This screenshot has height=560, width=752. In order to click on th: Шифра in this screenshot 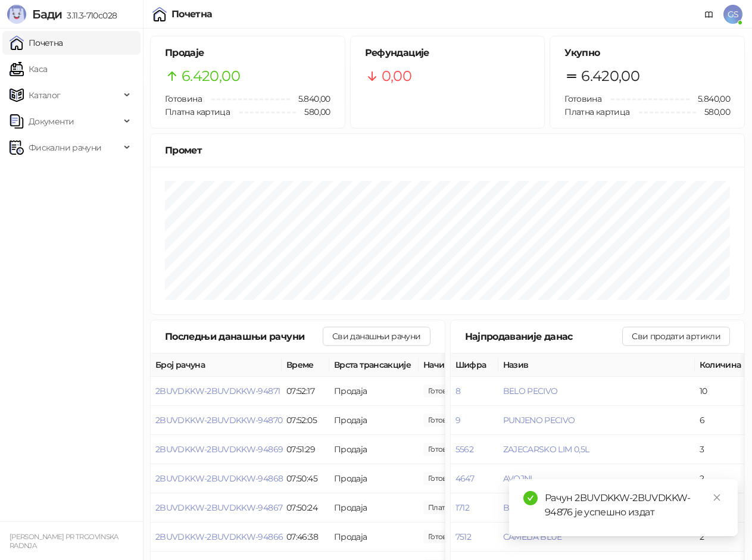, I will do `click(475, 365)`.